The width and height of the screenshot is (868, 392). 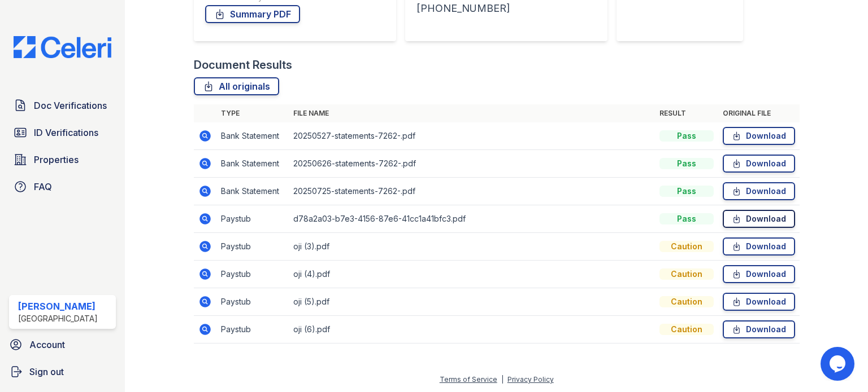 I want to click on img: CE_Logo_Blue-a8612792a0a2168367f1c8372b55b34899dd931a85d93a1a3d3e32e68fde9ad4.png, so click(x=62, y=47).